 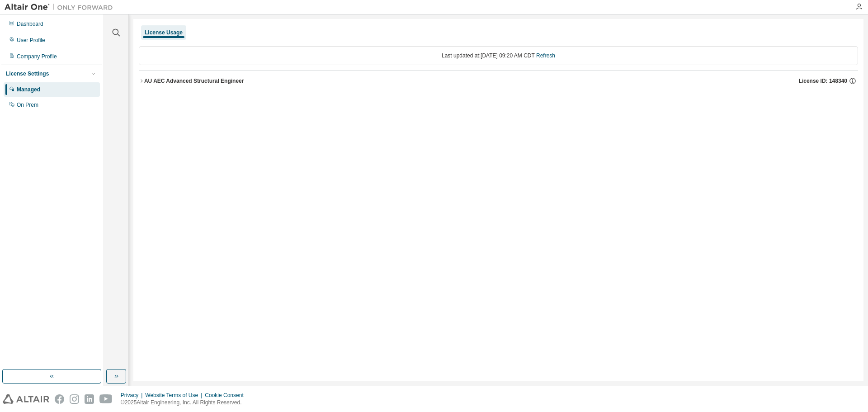 What do you see at coordinates (37, 57) in the screenshot?
I see `div: Company Profile` at bounding box center [37, 57].